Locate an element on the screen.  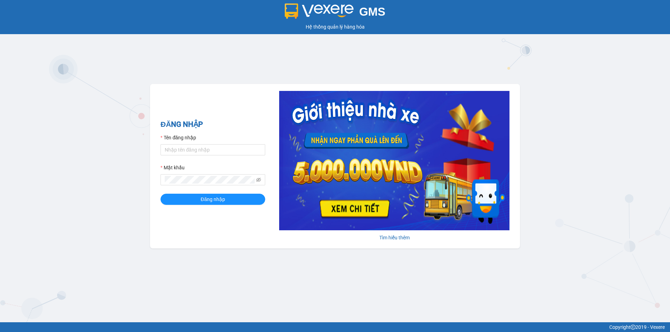
span: eye-invisible is located at coordinates (258, 180).